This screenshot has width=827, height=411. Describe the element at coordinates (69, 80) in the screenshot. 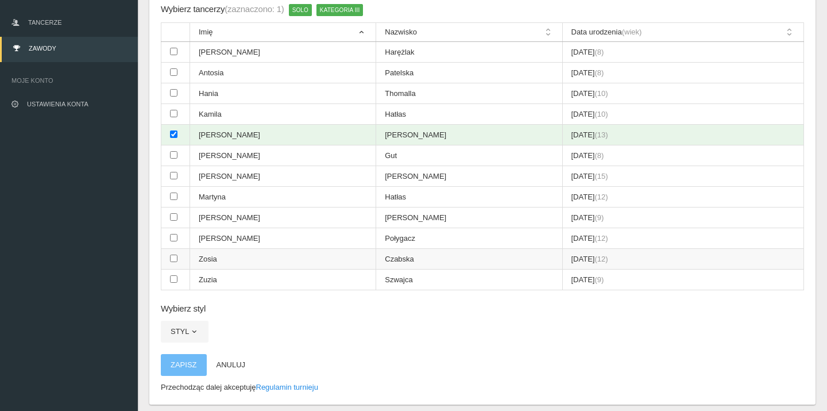

I see `span: Moje konto` at that location.